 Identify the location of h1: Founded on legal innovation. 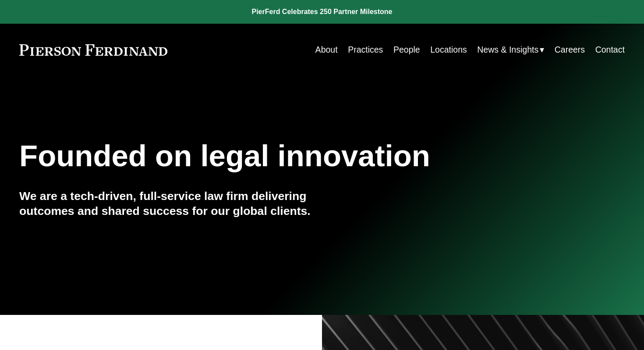
(272, 156).